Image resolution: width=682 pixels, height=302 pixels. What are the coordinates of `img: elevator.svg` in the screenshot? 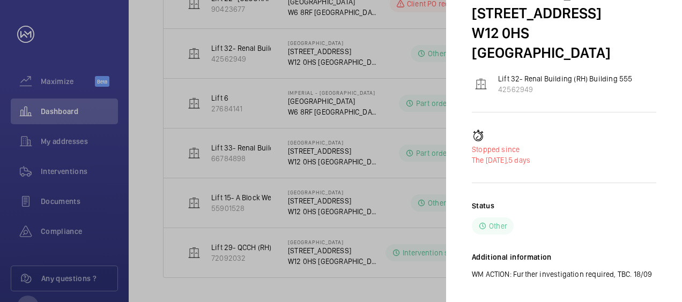 It's located at (481, 84).